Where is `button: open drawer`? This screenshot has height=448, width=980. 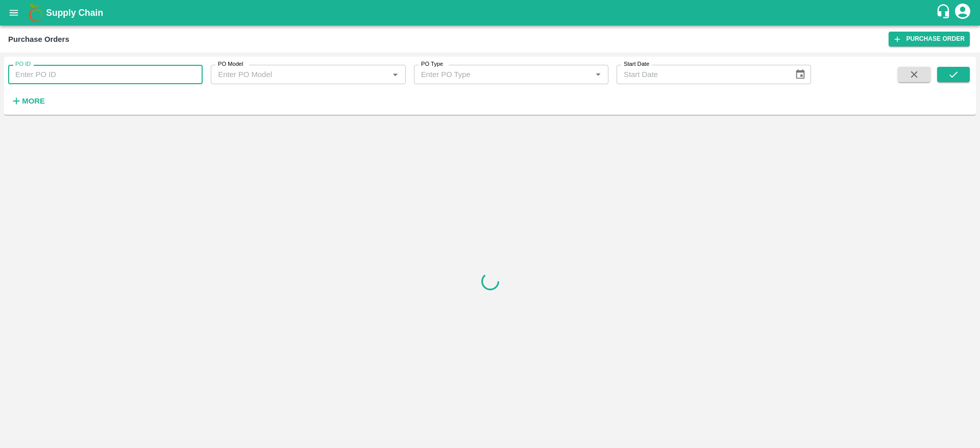 button: open drawer is located at coordinates (14, 12).